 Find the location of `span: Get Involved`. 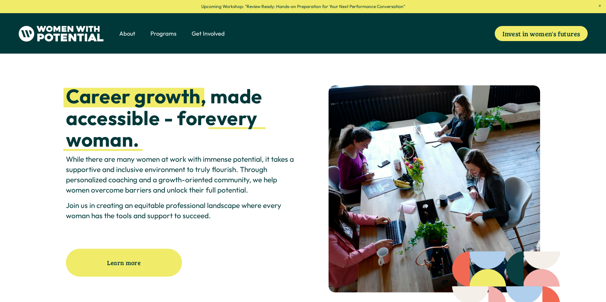

span: Get Involved is located at coordinates (208, 34).